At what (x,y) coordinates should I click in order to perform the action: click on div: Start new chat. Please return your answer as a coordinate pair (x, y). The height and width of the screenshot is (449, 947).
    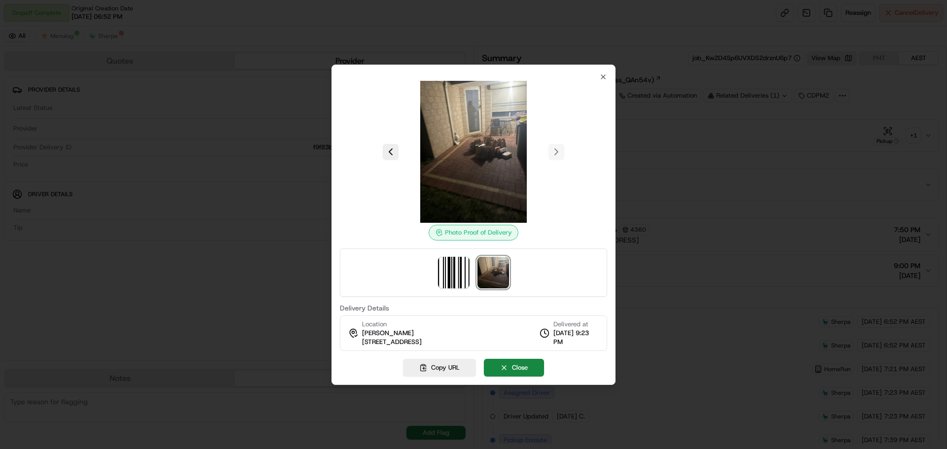
    Looking at the image, I should click on (98, 99).